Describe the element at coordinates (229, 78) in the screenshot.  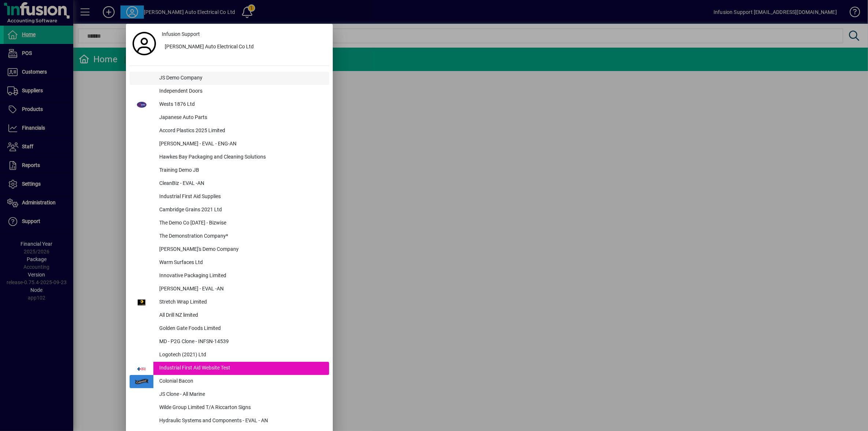
I see `button: JS Demo Company` at that location.